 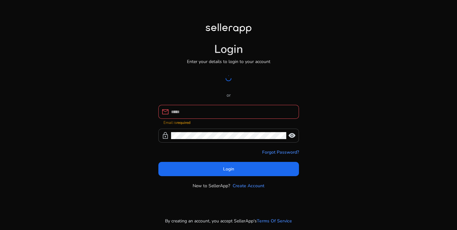 What do you see at coordinates (229, 95) in the screenshot?
I see `p: or` at bounding box center [229, 95].